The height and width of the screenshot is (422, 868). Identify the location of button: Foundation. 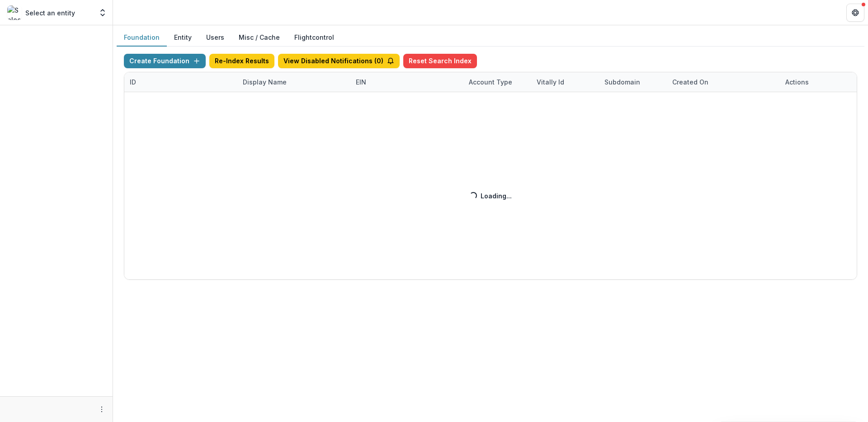
(142, 38).